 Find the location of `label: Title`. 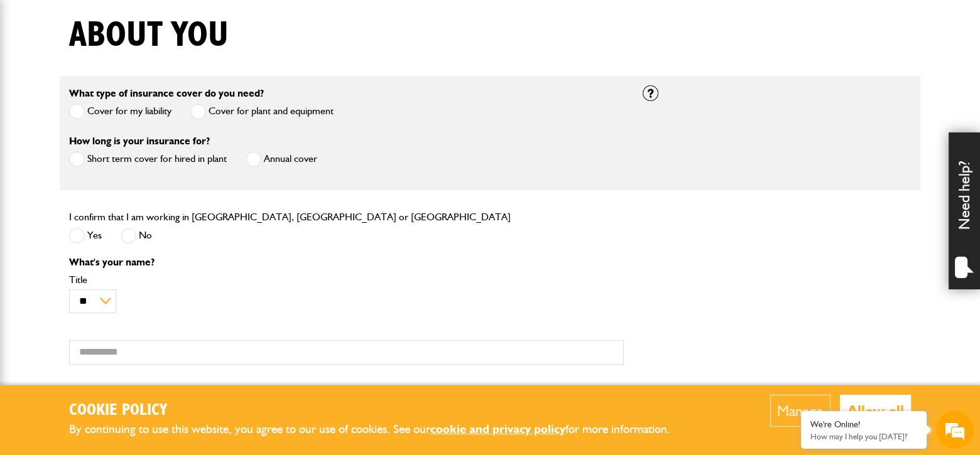

label: Title is located at coordinates (346, 280).